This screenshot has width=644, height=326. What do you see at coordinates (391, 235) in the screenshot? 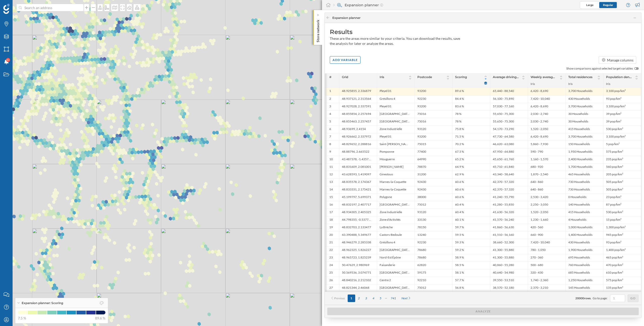
I see `span: Castors-Bedoule` at bounding box center [391, 235].